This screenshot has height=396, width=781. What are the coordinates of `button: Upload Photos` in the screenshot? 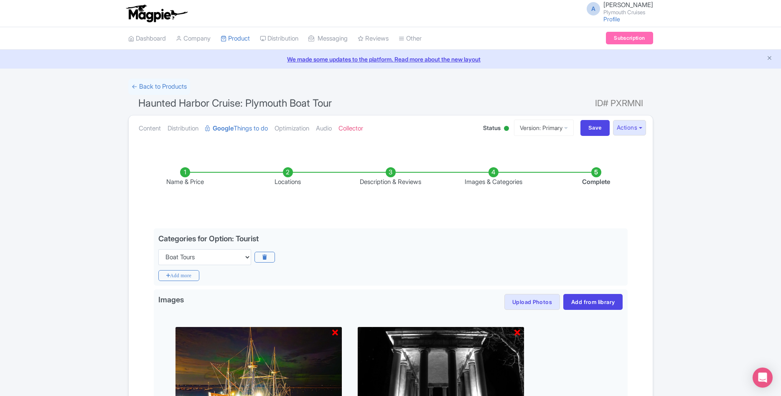 It's located at (532, 302).